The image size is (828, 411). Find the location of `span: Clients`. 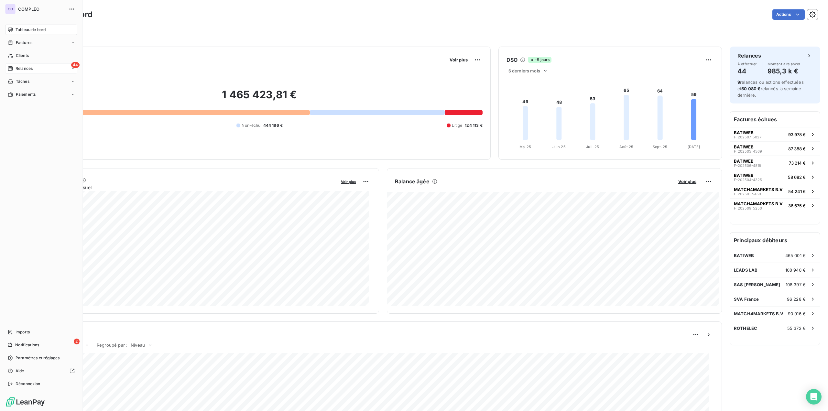

span: Clients is located at coordinates (22, 56).